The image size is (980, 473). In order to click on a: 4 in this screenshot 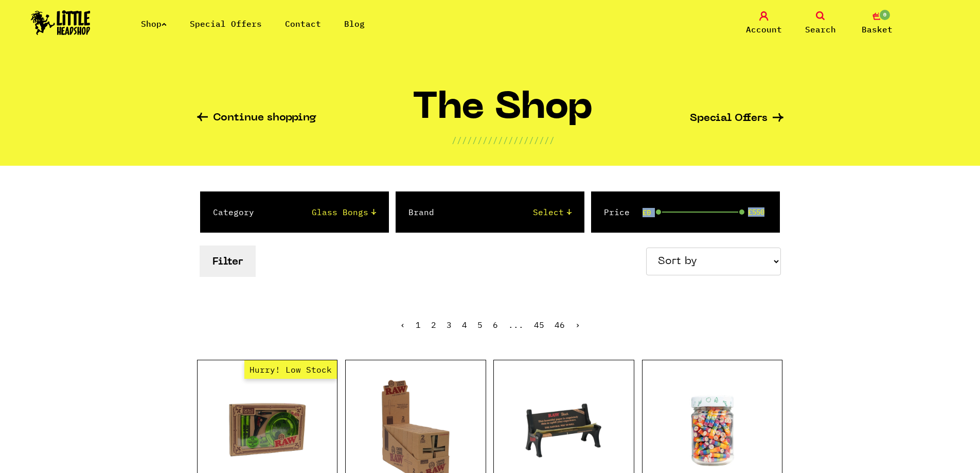, I will do `click(465, 325)`.